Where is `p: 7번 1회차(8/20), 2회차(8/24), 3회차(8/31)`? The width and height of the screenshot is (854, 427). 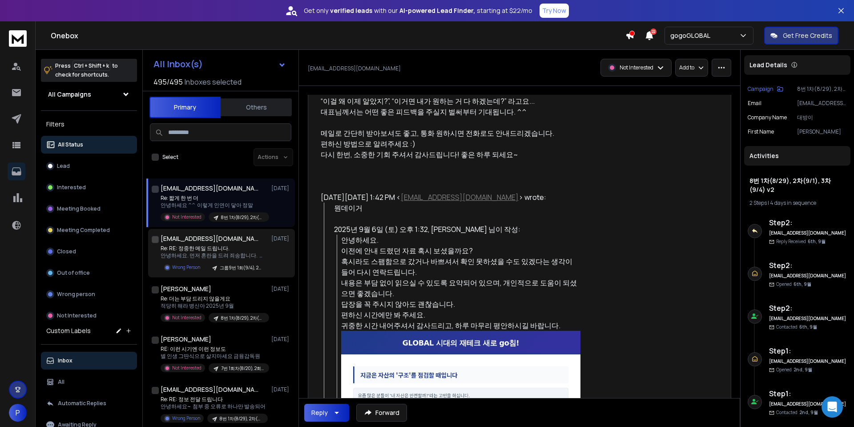 p: 7번 1회차(8/20), 2회차(8/24), 3회차(8/31) is located at coordinates (243, 368).